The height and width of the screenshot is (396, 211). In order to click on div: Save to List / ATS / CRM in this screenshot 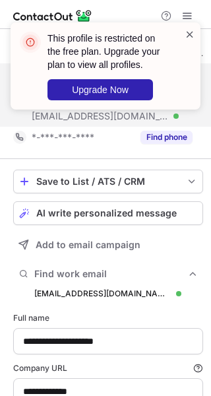, I will do `click(108, 181)`.